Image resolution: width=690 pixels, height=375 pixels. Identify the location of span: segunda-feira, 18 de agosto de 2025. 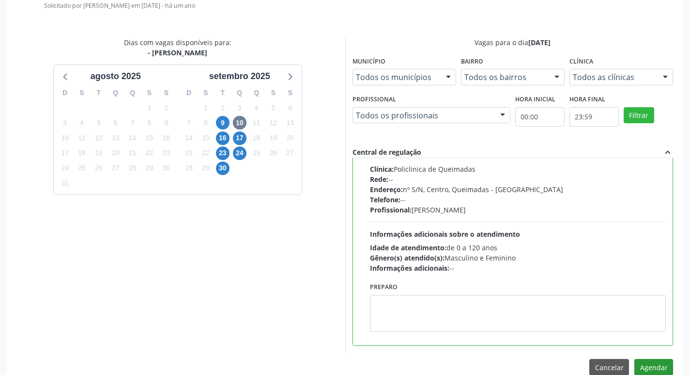
(82, 153).